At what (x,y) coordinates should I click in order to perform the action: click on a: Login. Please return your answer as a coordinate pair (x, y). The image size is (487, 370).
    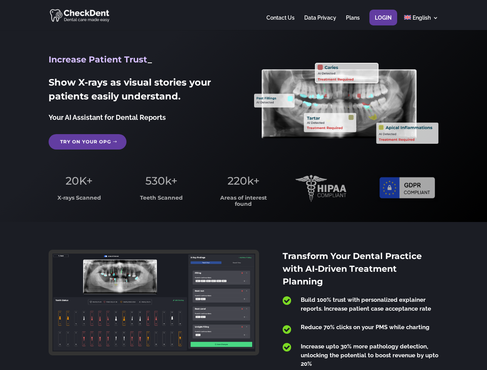
    Looking at the image, I should click on (383, 22).